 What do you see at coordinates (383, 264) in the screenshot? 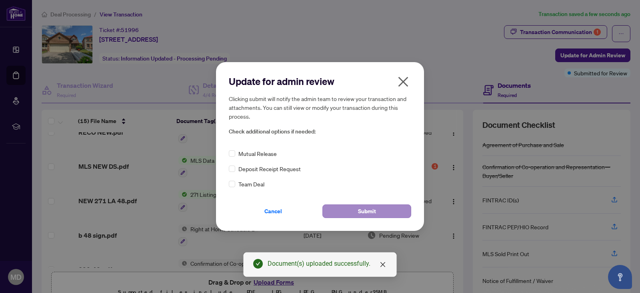
I see `a: Close` at bounding box center [383, 264].